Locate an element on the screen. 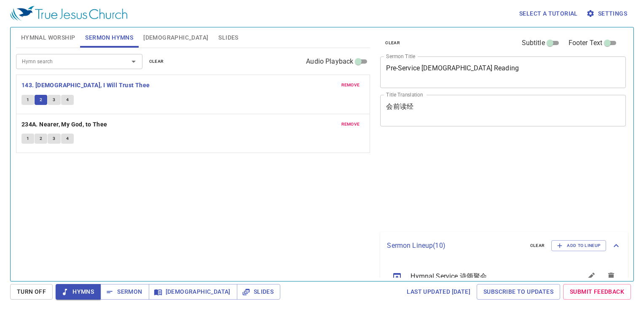 The width and height of the screenshot is (644, 311). span: Hymnal Worship is located at coordinates (48, 38).